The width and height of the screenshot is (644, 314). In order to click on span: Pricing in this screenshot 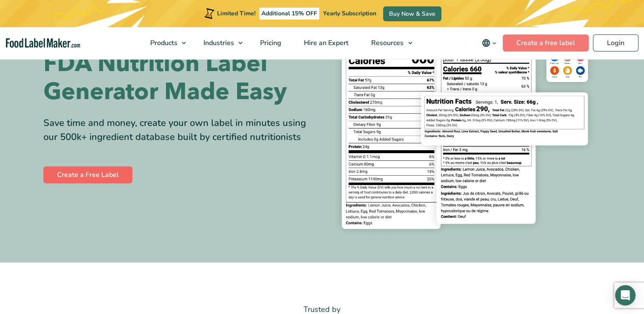, I will do `click(270, 43)`.